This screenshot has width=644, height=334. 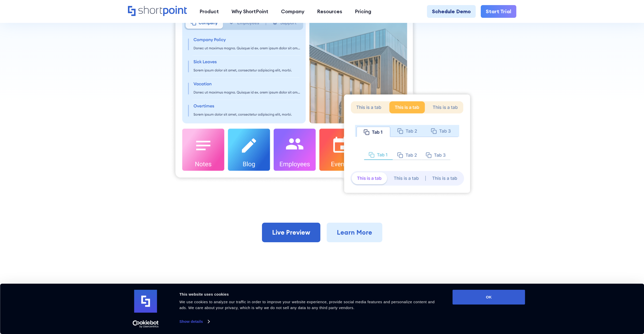 What do you see at coordinates (452, 11) in the screenshot?
I see `a: Schedule Demo` at bounding box center [452, 11].